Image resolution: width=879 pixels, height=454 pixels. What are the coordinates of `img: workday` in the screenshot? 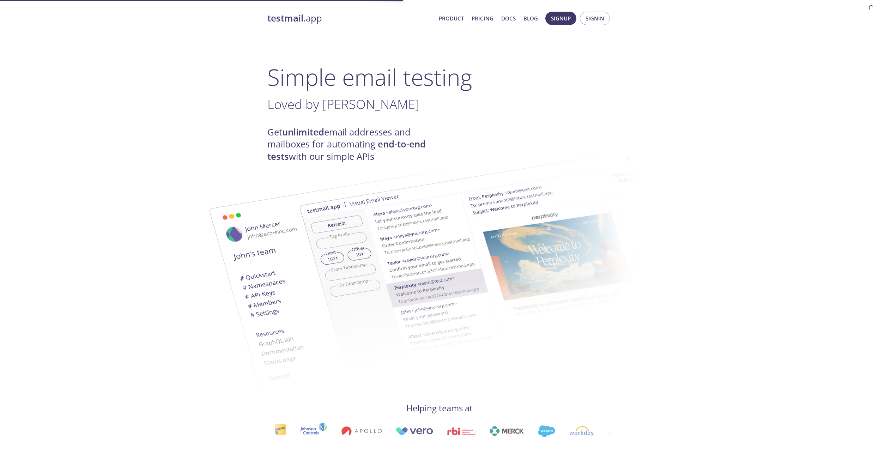 It's located at (580, 431).